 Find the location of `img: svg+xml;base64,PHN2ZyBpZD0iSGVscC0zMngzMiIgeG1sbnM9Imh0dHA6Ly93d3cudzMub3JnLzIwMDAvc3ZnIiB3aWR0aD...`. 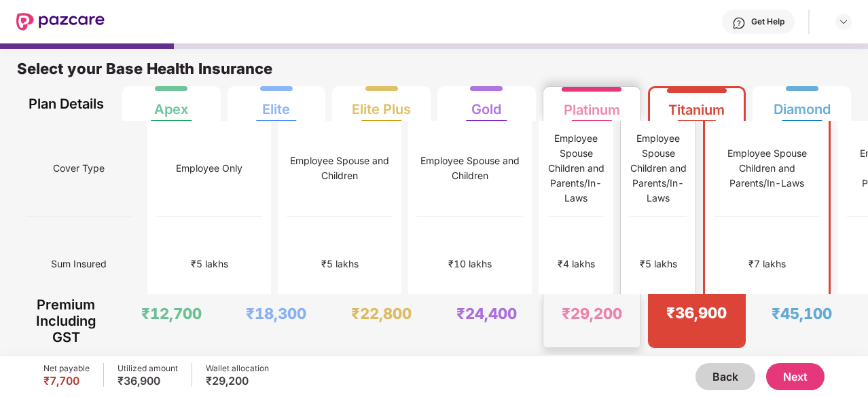

img: svg+xml;base64,PHN2ZyBpZD0iSGVscC0zMngzMiIgeG1sbnM9Imh0dHA6Ly93d3cudzMub3JnLzIwMDAvc3ZnIiB3aWR0aD... is located at coordinates (739, 23).